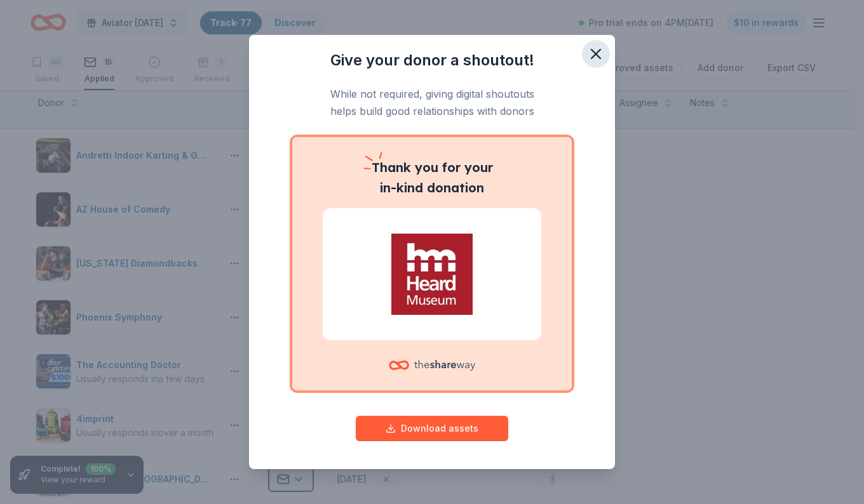 The width and height of the screenshot is (864, 504). What do you see at coordinates (432, 60) in the screenshot?
I see `h3: Give your donor a shoutout!` at bounding box center [432, 60].